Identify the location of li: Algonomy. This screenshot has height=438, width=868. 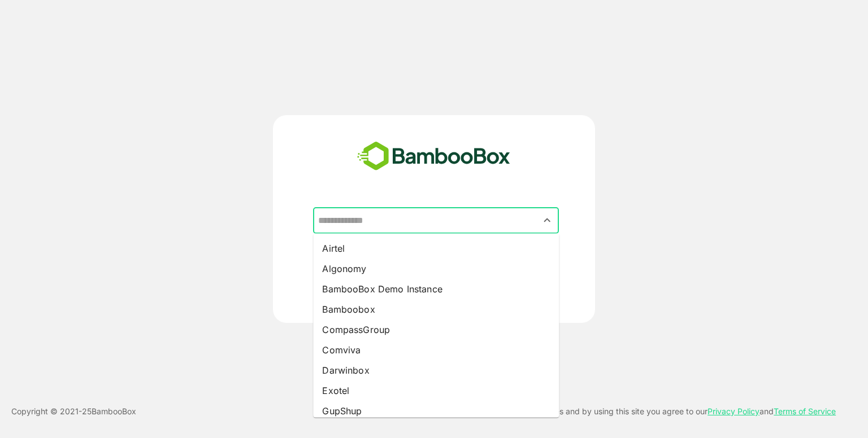
(435, 269).